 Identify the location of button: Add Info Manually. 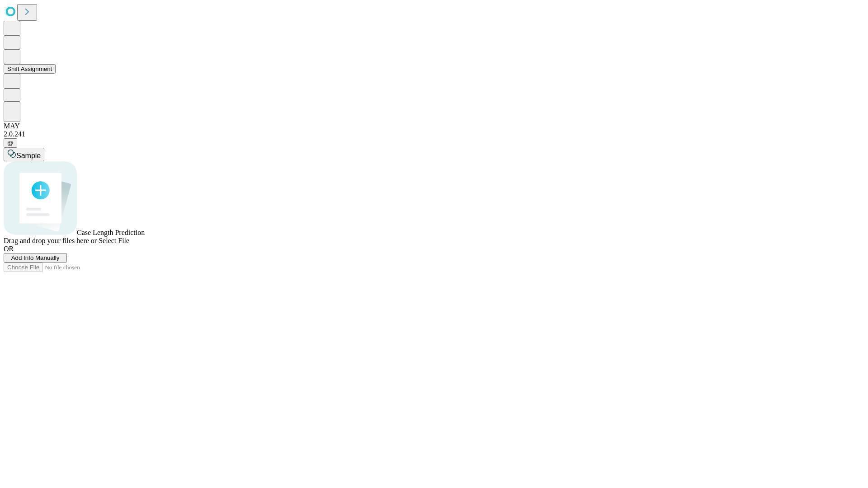
(35, 258).